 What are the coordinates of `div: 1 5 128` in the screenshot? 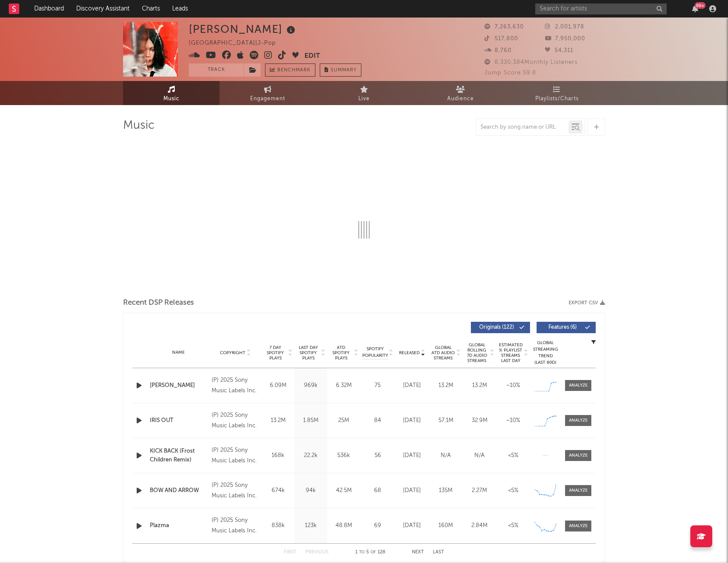 It's located at (370, 553).